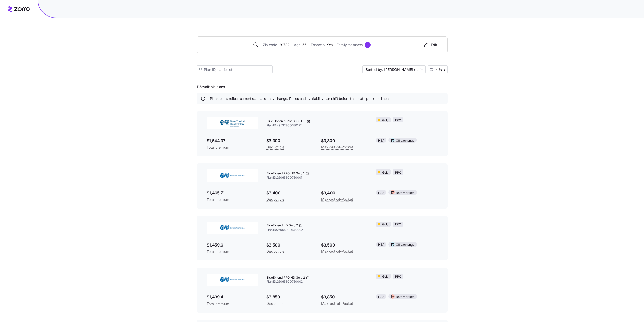 Image resolution: width=644 pixels, height=322 pixels. I want to click on span: $1,439.4, so click(233, 297).